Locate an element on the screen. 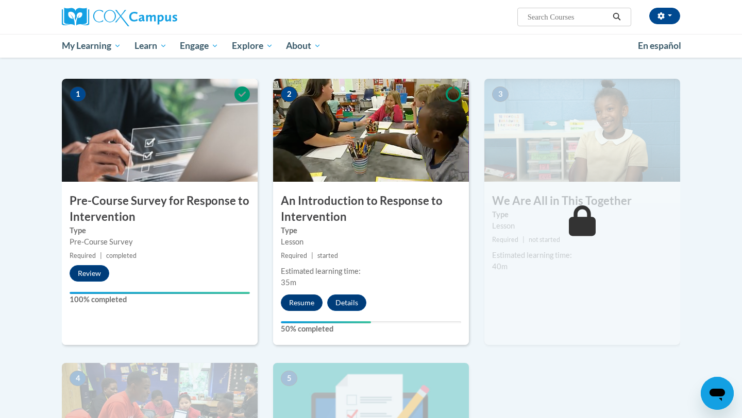 The image size is (742, 418). button: Review is located at coordinates (89, 274).